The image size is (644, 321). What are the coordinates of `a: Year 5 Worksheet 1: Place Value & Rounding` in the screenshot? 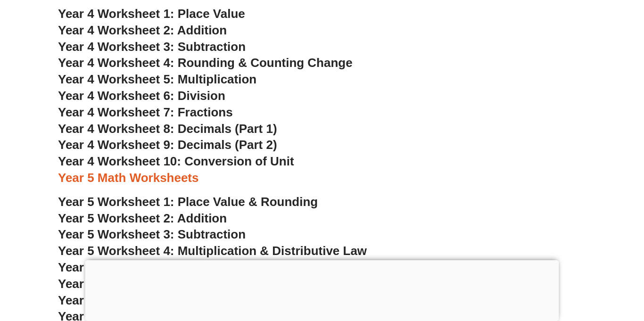 It's located at (188, 202).